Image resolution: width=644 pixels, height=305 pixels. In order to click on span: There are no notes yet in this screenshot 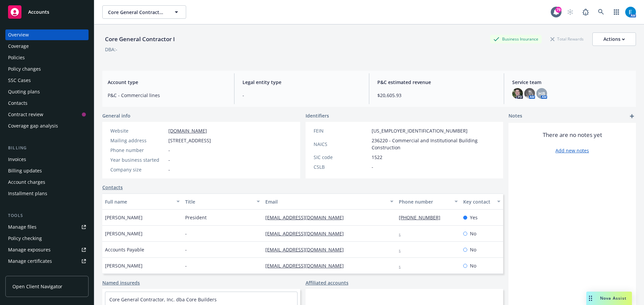, I will do `click(572, 135)`.